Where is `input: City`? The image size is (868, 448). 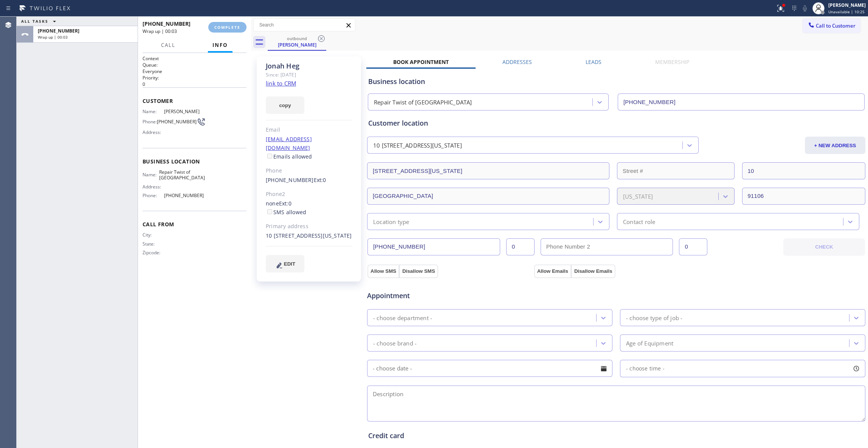 input: City is located at coordinates (488, 196).